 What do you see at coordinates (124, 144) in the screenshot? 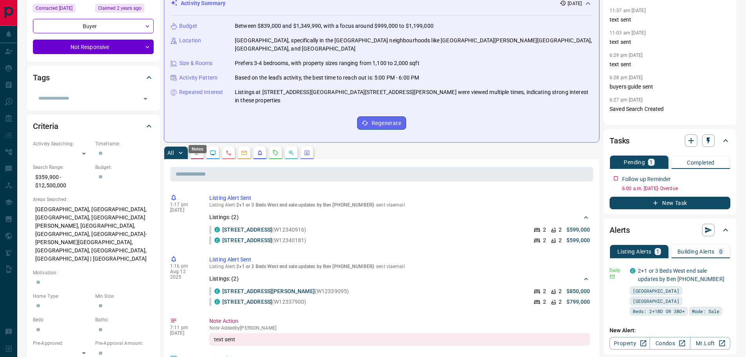
I see `p: Timeframe:` at bounding box center [124, 144].